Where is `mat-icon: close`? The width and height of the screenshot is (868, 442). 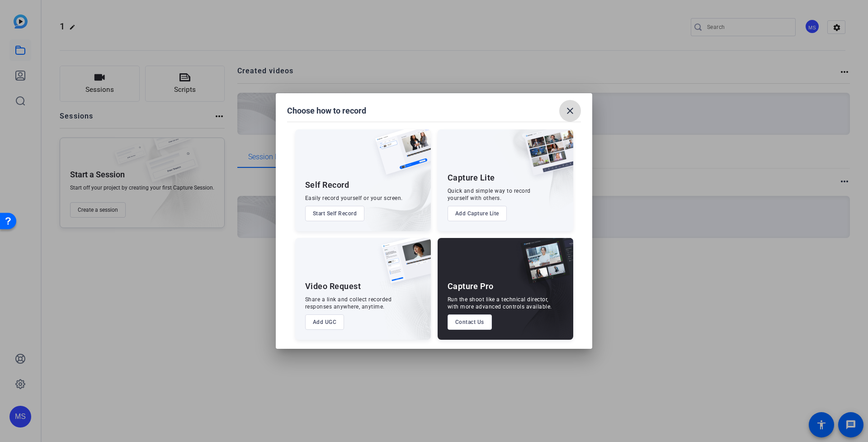
mat-icon: close is located at coordinates (570, 111).